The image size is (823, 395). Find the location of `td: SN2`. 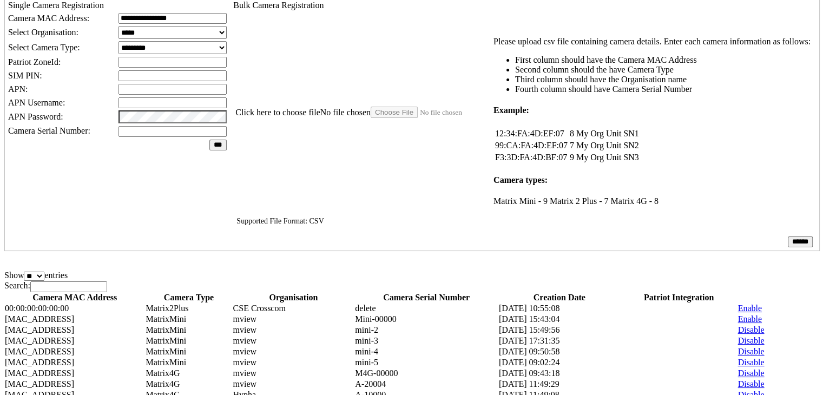

td: SN2 is located at coordinates (631, 146).